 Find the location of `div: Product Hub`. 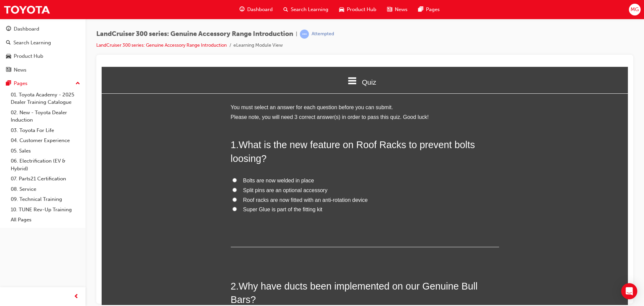

div: Product Hub is located at coordinates (29, 56).